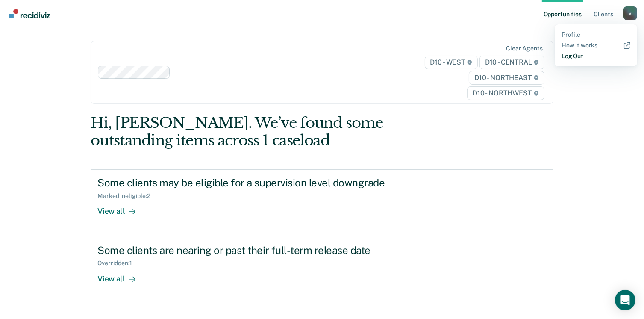 This screenshot has width=644, height=319. Describe the element at coordinates (596, 45) in the screenshot. I see `a: How it works` at that location.